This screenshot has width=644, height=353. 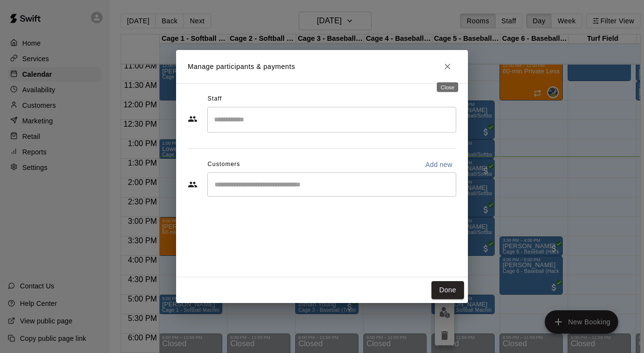 What do you see at coordinates (448, 87) in the screenshot?
I see `div: Close` at bounding box center [448, 87].